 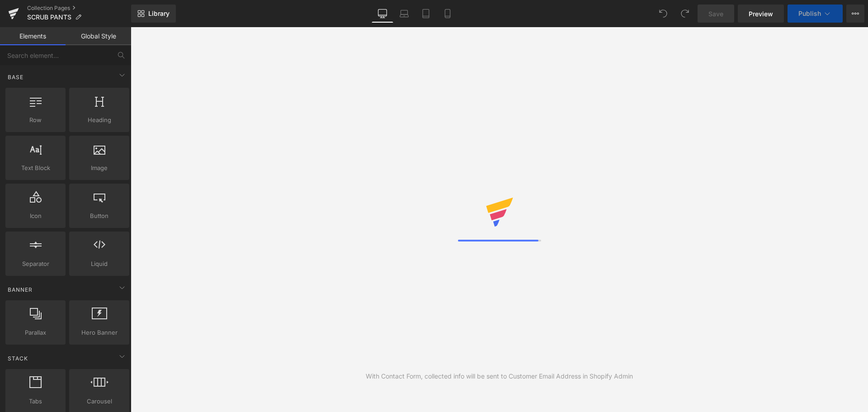 What do you see at coordinates (153, 14) in the screenshot?
I see `a: New Library` at bounding box center [153, 14].